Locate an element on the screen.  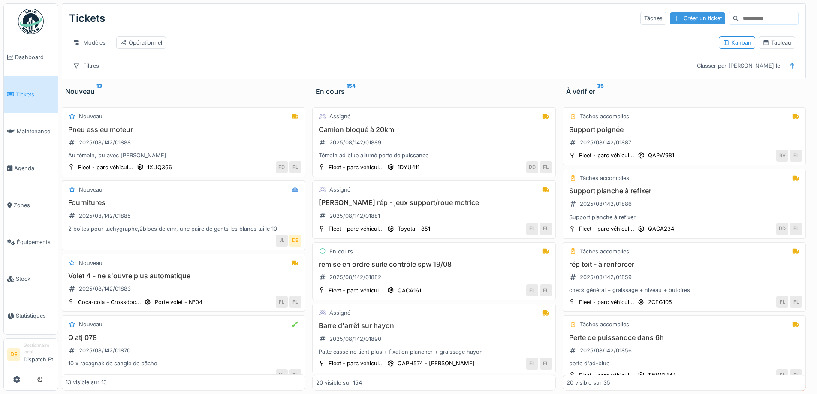
div: KL is located at coordinates (282, 375).